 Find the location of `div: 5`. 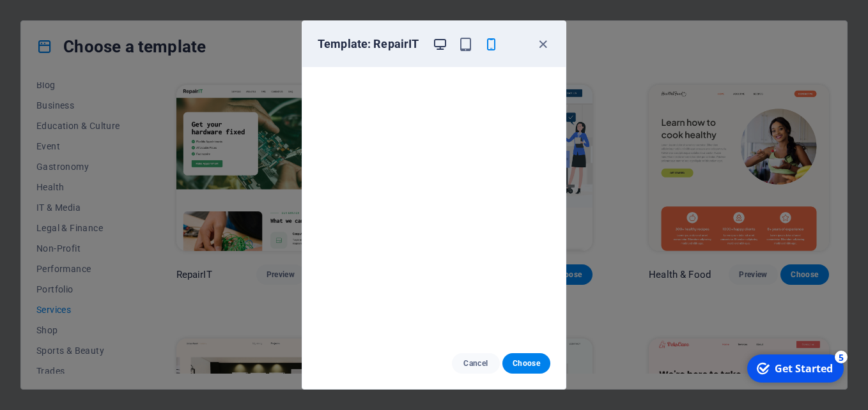

div: 5 is located at coordinates (101, 8).